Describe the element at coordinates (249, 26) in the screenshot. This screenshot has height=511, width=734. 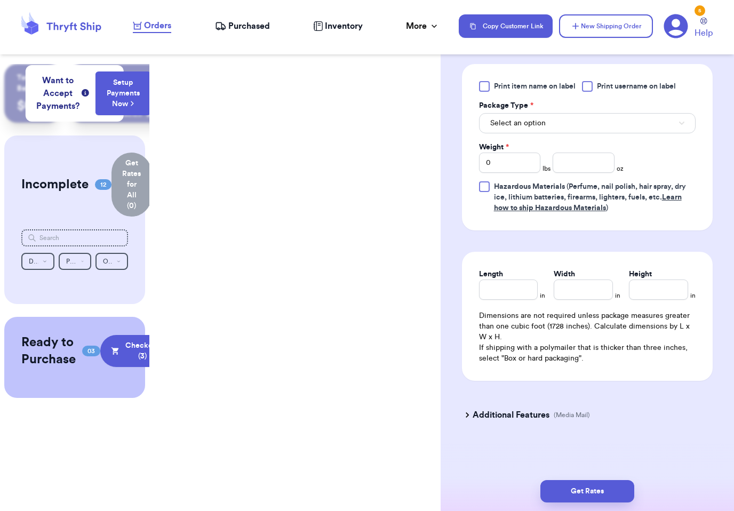
I see `span: Purchased` at that location.